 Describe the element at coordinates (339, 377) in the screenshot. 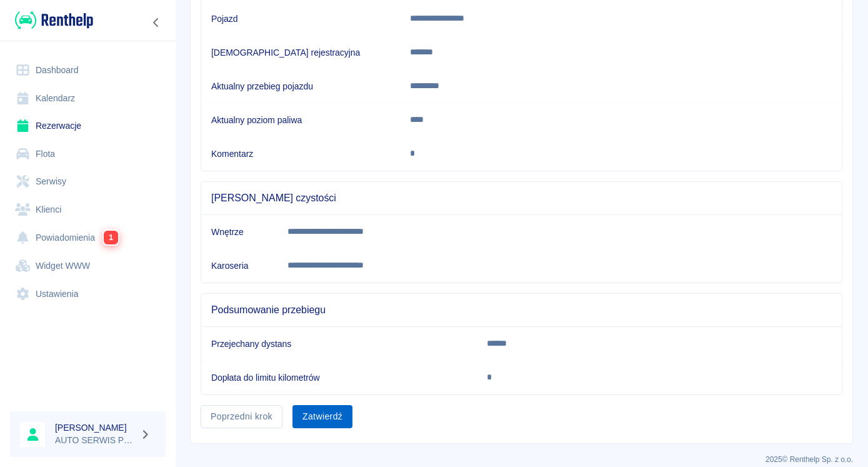

I see `h6: Dopłata do limitu kilometrów` at that location.